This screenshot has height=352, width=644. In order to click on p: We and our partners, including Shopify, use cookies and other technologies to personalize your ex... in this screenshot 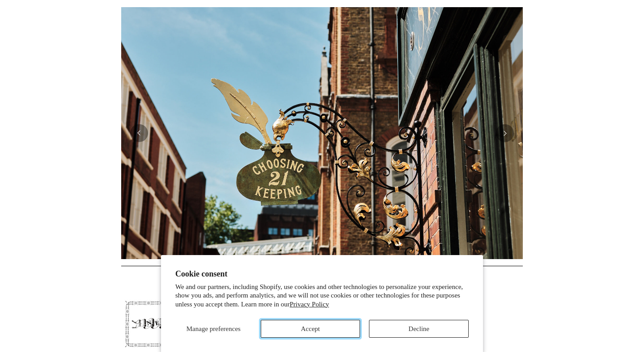, I will do `click(322, 296)`.